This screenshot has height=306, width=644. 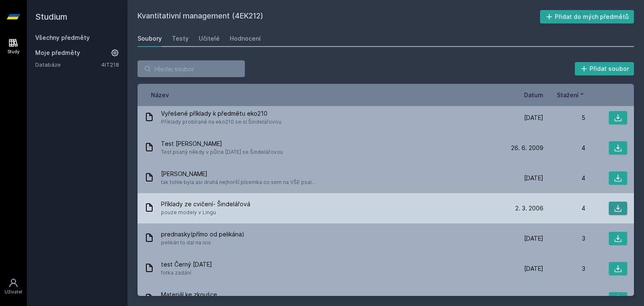 I want to click on h2: Kvantitativní management (4EK212), so click(x=339, y=17).